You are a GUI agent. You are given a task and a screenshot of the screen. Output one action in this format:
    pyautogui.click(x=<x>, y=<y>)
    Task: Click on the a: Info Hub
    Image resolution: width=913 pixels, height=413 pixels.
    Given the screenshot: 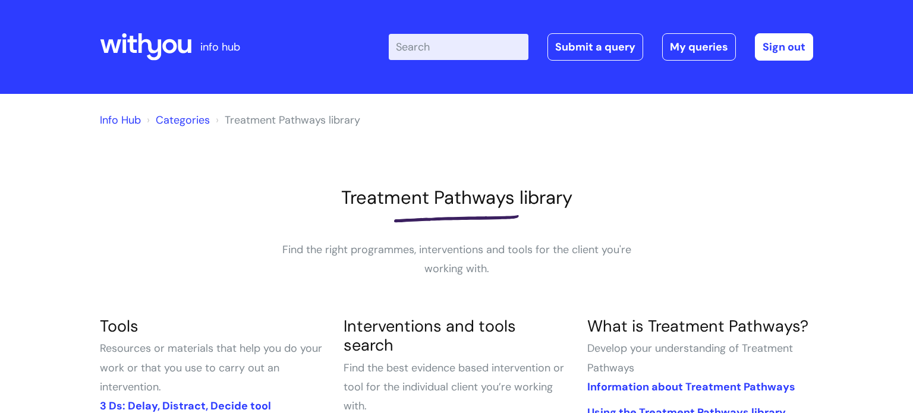 What is the action you would take?
    pyautogui.click(x=120, y=120)
    